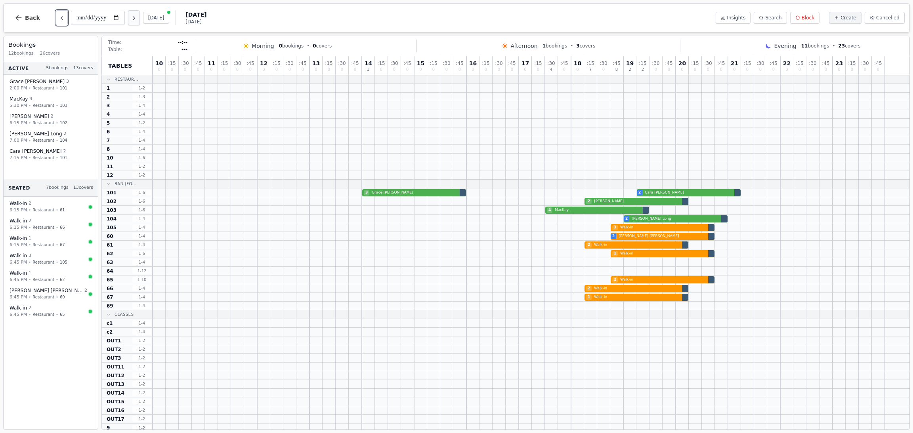 The height and width of the screenshot is (433, 913). Describe the element at coordinates (848, 18) in the screenshot. I see `span: Create` at that location.